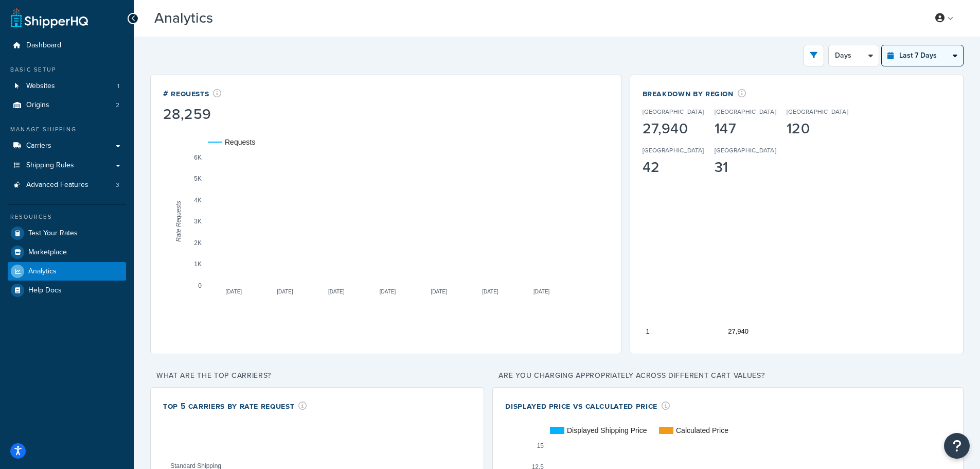  Describe the element at coordinates (957, 446) in the screenshot. I see `button: Open Resource Center` at that location.